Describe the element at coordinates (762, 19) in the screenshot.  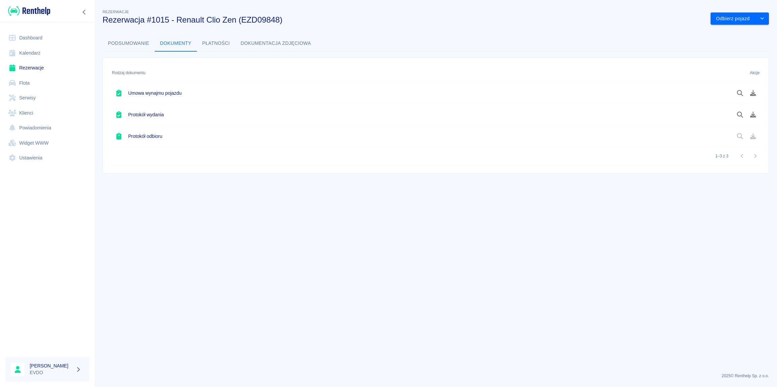
I see `button: drop-down` at that location.